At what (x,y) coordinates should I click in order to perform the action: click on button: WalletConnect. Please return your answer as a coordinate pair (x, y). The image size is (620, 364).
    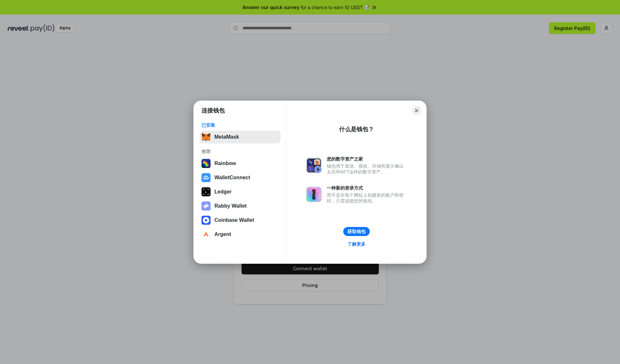
    Looking at the image, I should click on (240, 178).